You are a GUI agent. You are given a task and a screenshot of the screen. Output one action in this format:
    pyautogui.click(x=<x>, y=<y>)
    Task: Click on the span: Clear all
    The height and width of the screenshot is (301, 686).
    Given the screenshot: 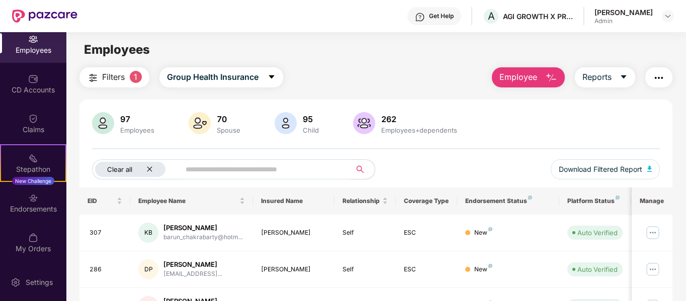 What is the action you would take?
    pyautogui.click(x=120, y=170)
    